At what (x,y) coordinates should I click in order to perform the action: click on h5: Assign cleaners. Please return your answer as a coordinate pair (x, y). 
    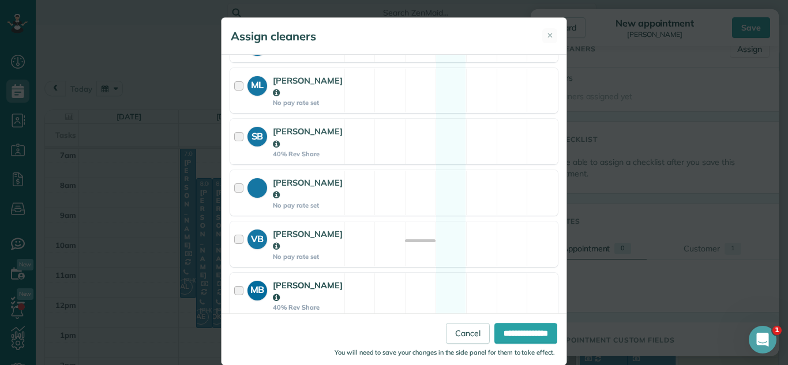
    Looking at the image, I should click on (273, 36).